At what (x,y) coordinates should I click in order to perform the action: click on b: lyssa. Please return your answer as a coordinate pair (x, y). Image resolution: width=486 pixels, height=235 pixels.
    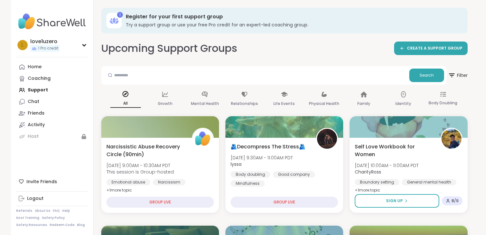
    Looking at the image, I should click on (236, 164).